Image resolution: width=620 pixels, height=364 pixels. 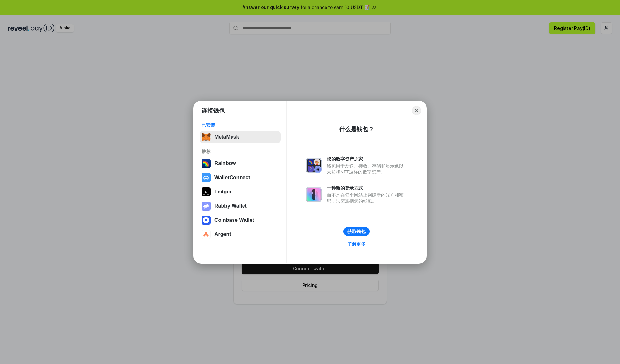 What do you see at coordinates (357, 130) in the screenshot?
I see `div: 什么是钱包？` at bounding box center [357, 130].